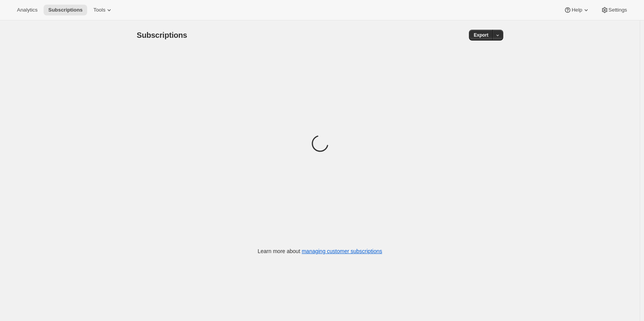 The height and width of the screenshot is (321, 644). Describe the element at coordinates (618, 10) in the screenshot. I see `span: Settings` at that location.